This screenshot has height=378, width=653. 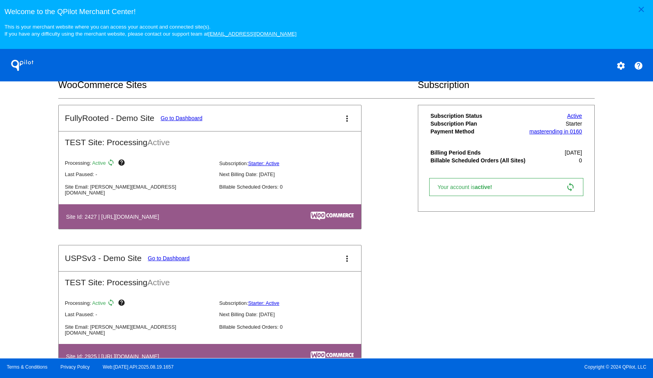 I want to click on th: Subscription Status, so click(x=479, y=116).